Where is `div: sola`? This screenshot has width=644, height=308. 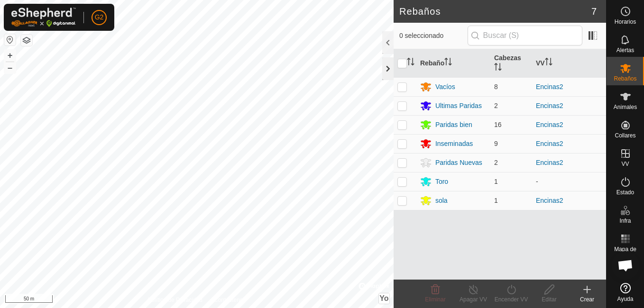
div: sola is located at coordinates (441, 201).